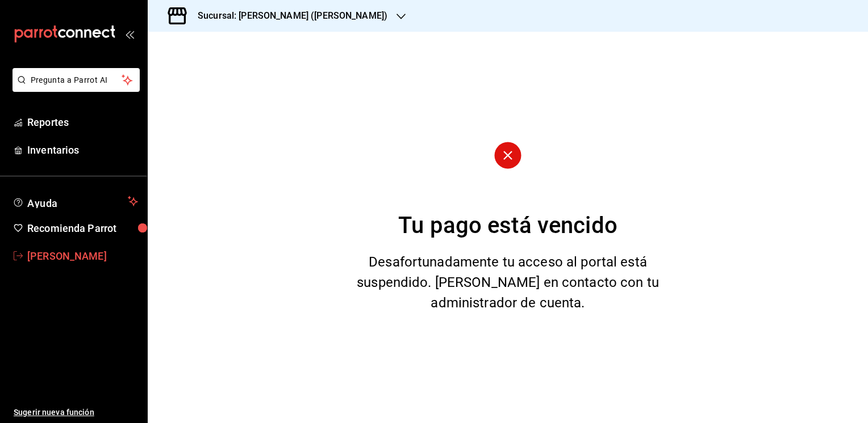 This screenshot has width=868, height=423. What do you see at coordinates (76, 413) in the screenshot?
I see `span: Sugerir nueva función` at bounding box center [76, 413].